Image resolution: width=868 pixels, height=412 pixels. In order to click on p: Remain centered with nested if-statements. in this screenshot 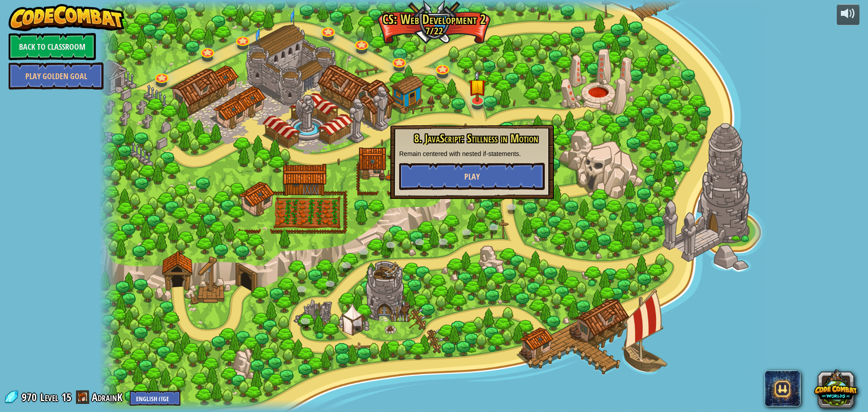, I will do `click(472, 154)`.